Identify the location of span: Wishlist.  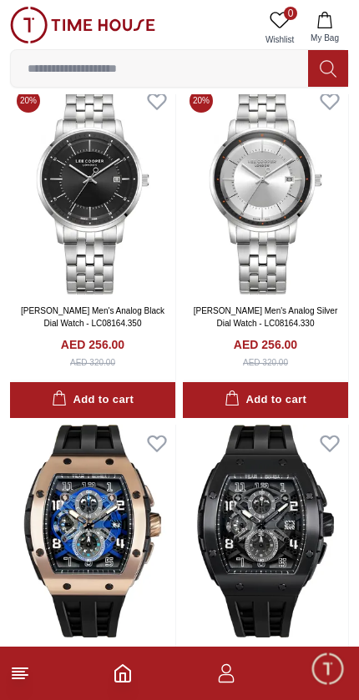
(279, 39).